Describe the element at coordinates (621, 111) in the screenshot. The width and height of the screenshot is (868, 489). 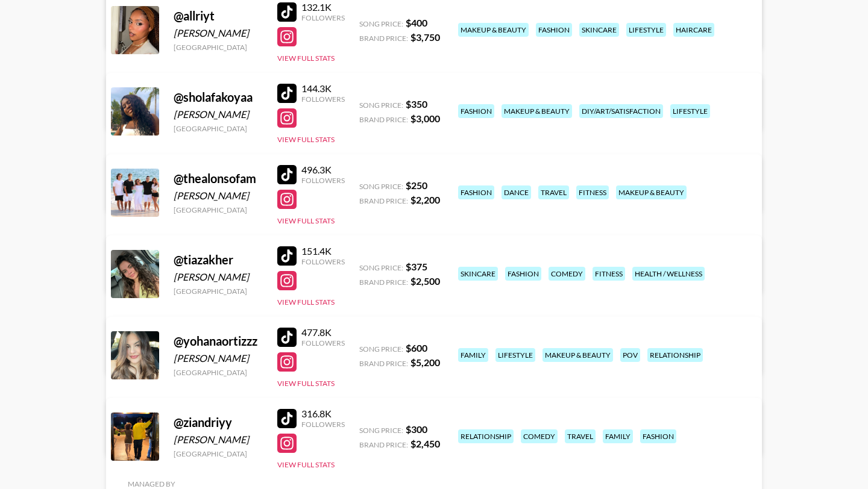
I see `div: diy/art/satisfaction` at that location.